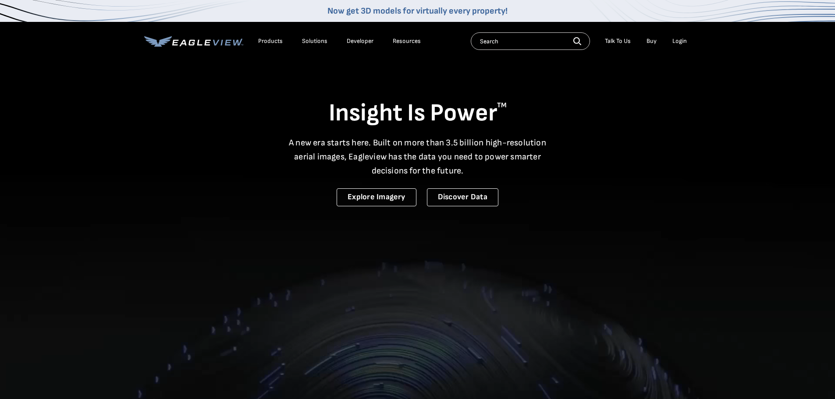  What do you see at coordinates (418, 114) in the screenshot?
I see `h1: Insight Is Power` at bounding box center [418, 114].